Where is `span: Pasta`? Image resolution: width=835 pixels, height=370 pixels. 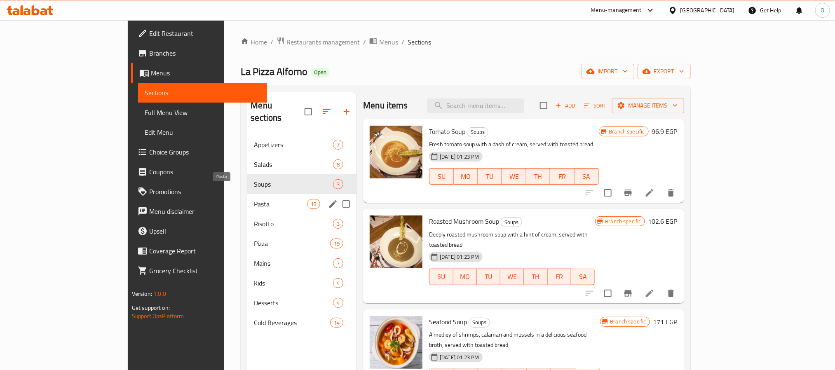 span: Pasta is located at coordinates (280, 204).